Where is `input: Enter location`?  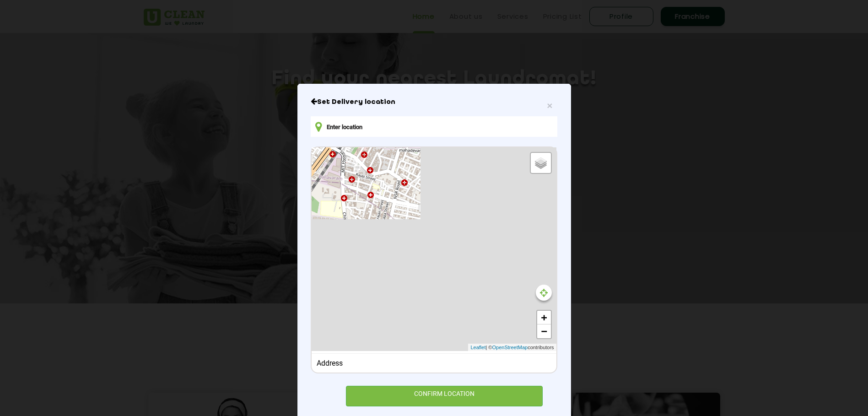 input: Enter location is located at coordinates (434, 127).